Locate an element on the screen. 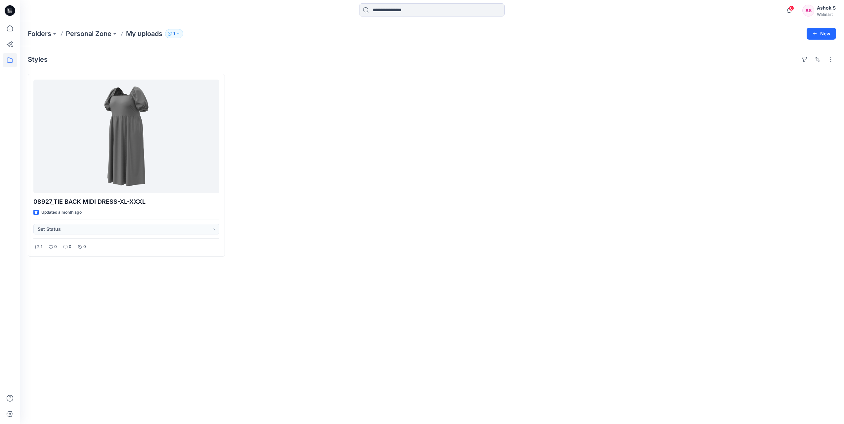  div: Ashok S is located at coordinates (826, 8).